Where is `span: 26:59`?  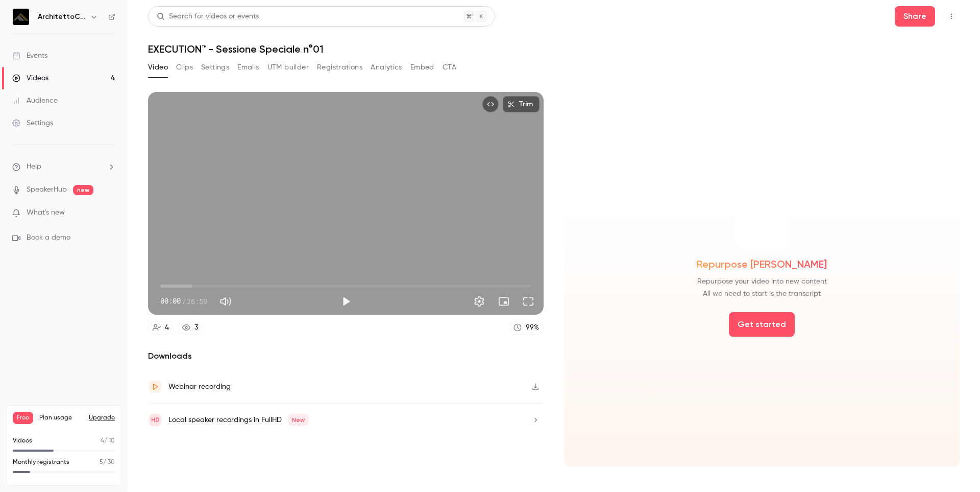 span: 26:59 is located at coordinates (197, 301).